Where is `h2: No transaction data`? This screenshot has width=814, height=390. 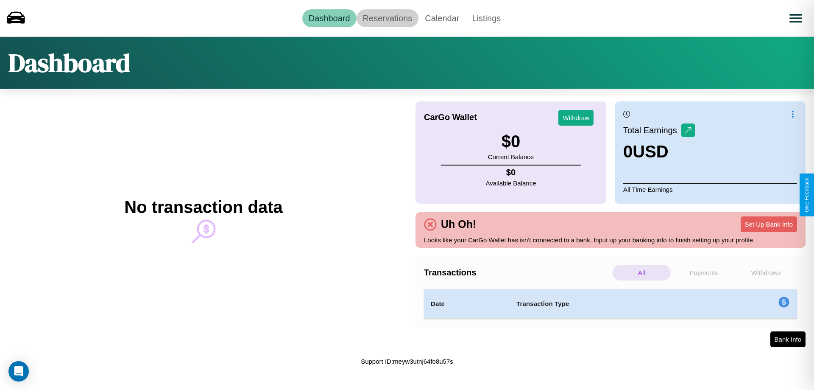
h2: No transaction data is located at coordinates (203, 207).